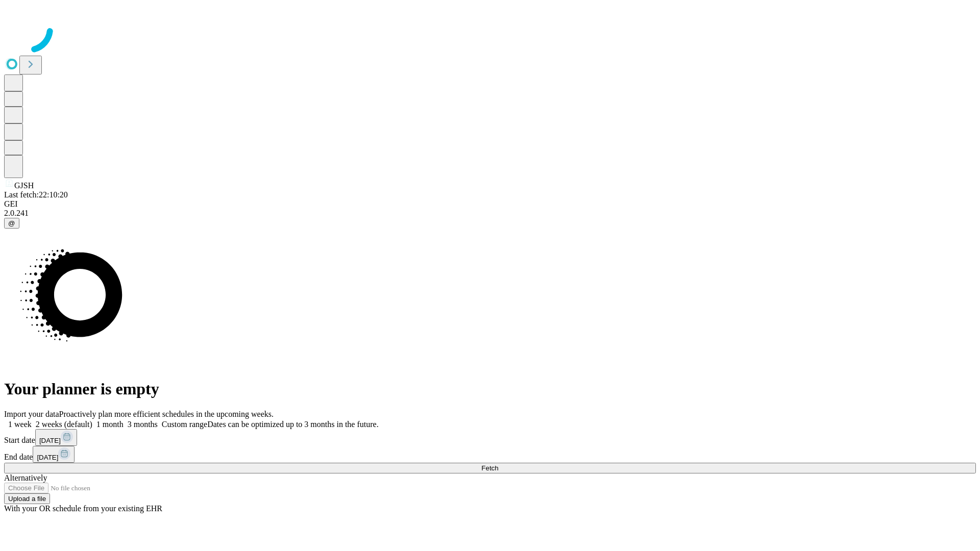  I want to click on button: Fetch, so click(490, 468).